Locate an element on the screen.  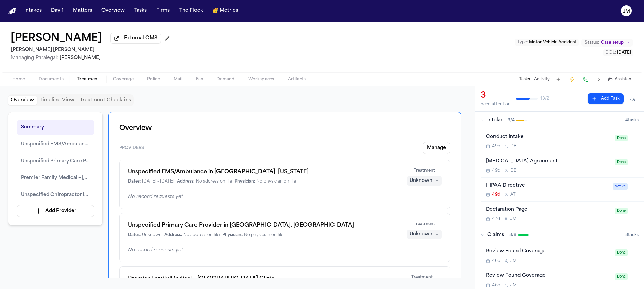
span: Metrics is located at coordinates (229, 11).